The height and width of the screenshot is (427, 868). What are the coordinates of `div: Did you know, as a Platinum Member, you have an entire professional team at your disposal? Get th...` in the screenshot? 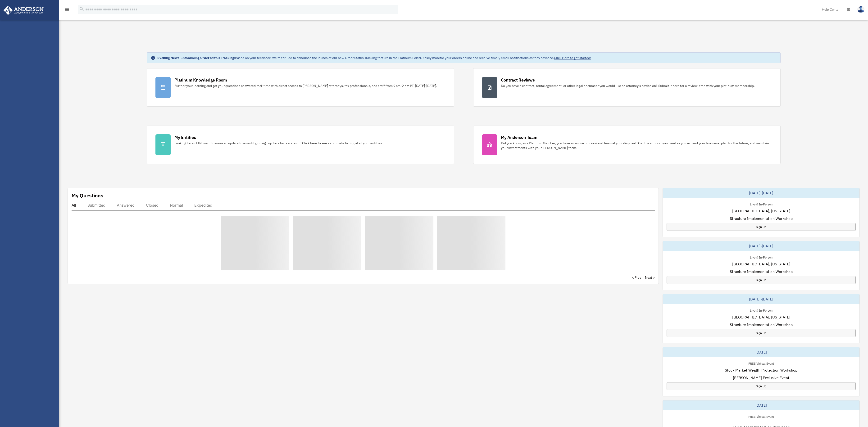 It's located at (636, 146).